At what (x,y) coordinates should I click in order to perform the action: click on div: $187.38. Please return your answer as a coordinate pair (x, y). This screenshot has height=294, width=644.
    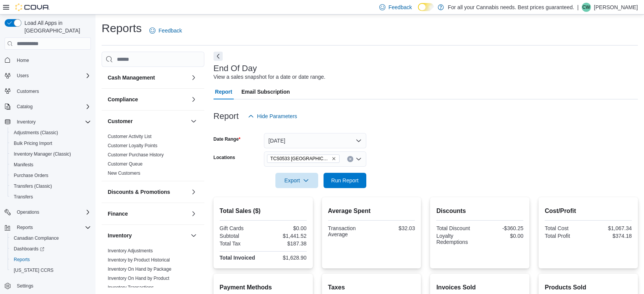
    Looking at the image, I should click on (286, 243).